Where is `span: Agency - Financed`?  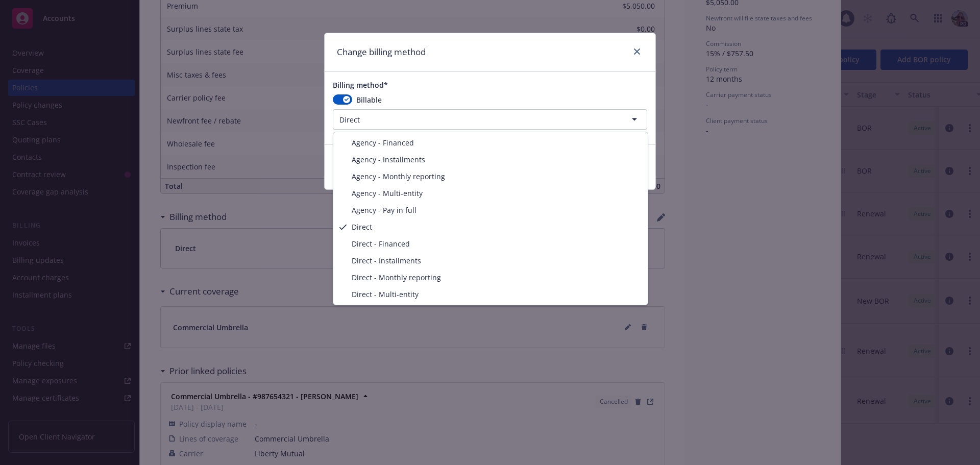 span: Agency - Financed is located at coordinates (383, 143).